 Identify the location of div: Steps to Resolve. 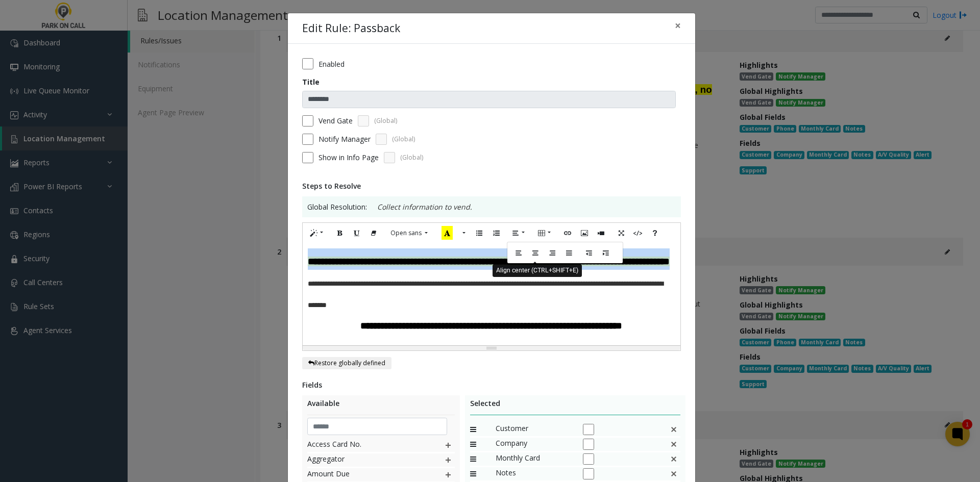
(491, 186).